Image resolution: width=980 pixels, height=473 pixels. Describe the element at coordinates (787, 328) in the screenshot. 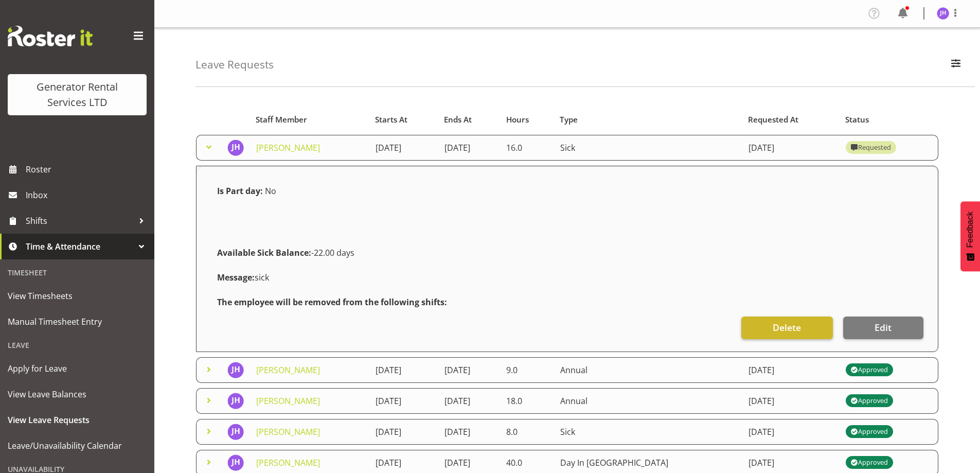

I see `button: Delete` at that location.